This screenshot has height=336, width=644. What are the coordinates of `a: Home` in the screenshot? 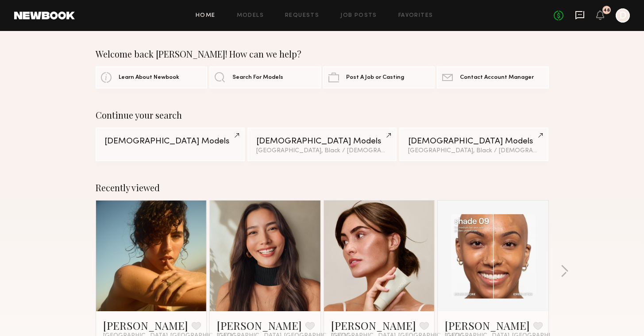 It's located at (205, 15).